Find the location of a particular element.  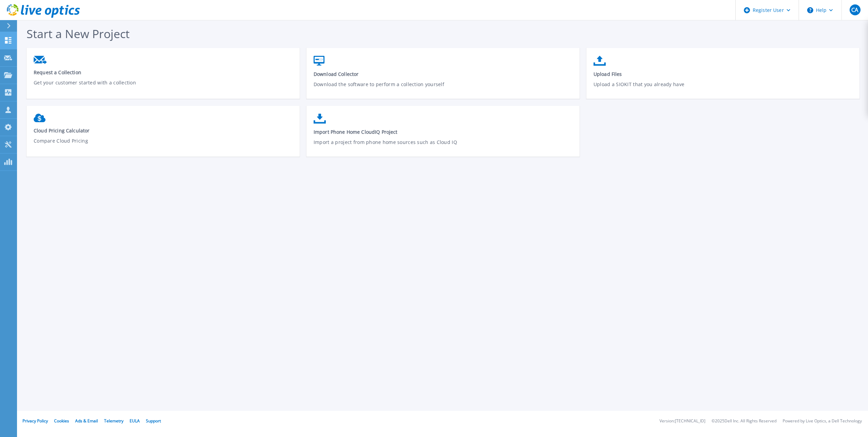

p: Get your customer started with a collection is located at coordinates (163, 87).